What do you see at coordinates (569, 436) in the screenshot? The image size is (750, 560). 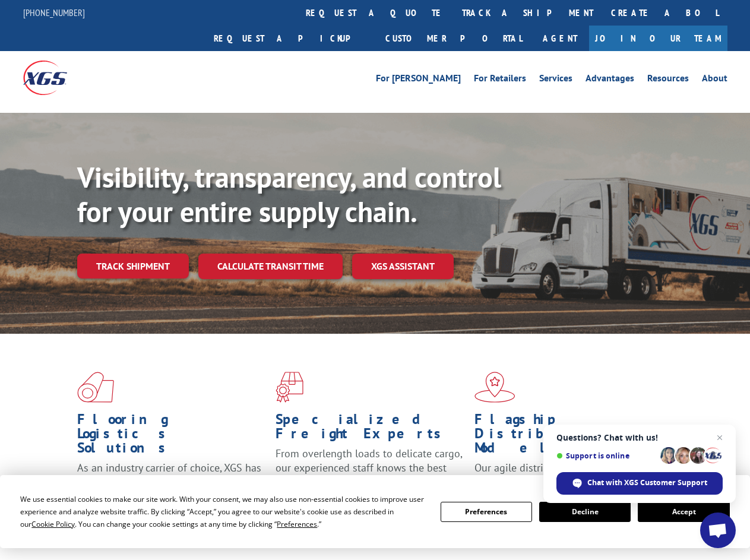 I see `h1: Flagship Distribution Model` at bounding box center [569, 436].